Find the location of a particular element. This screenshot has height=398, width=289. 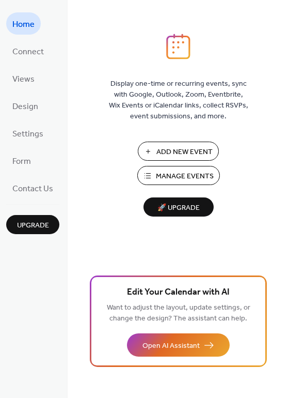

button: 🚀 Upgrade is located at coordinates (179, 207).